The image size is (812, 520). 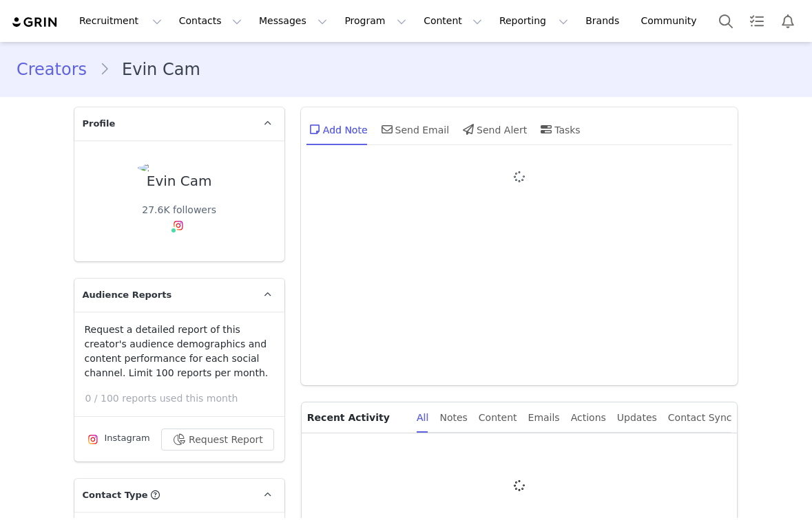 What do you see at coordinates (422, 418) in the screenshot?
I see `div: All` at bounding box center [422, 418].